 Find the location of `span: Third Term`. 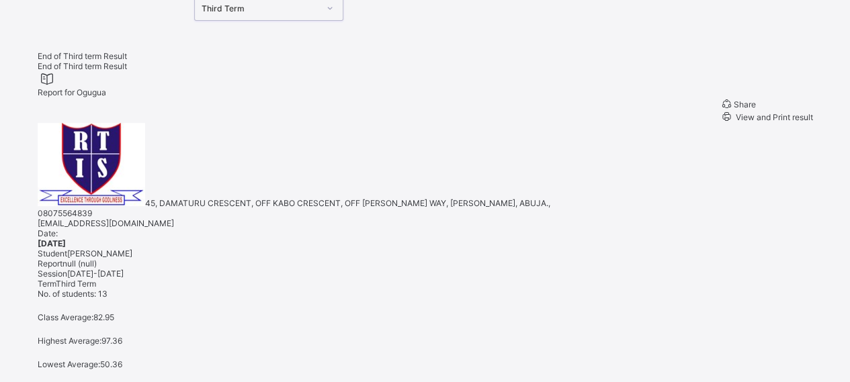

span: Third Term is located at coordinates (76, 284).